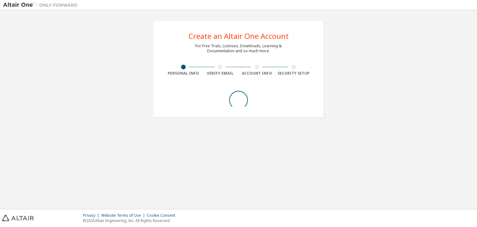  Describe the element at coordinates (163, 215) in the screenshot. I see `div: Cookie Consent` at that location.